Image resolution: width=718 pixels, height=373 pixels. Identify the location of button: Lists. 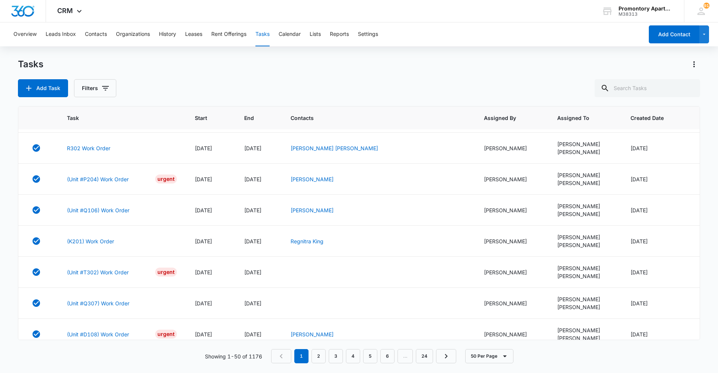
(315, 34).